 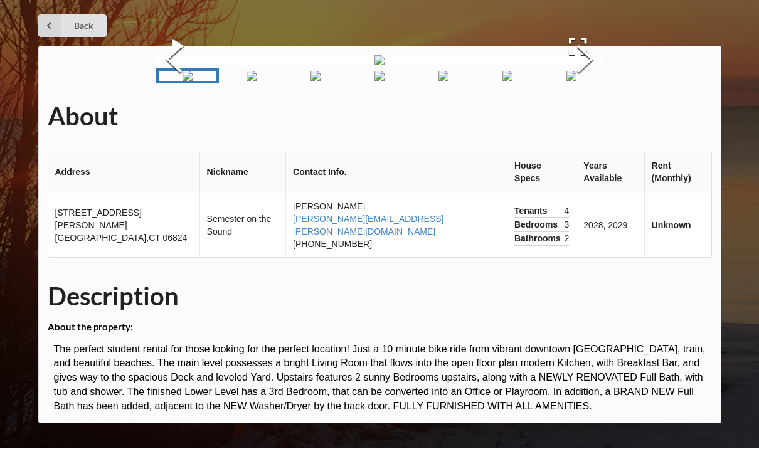 What do you see at coordinates (380, 77) in the screenshot?
I see `a: Go to Slide 4` at bounding box center [380, 77].